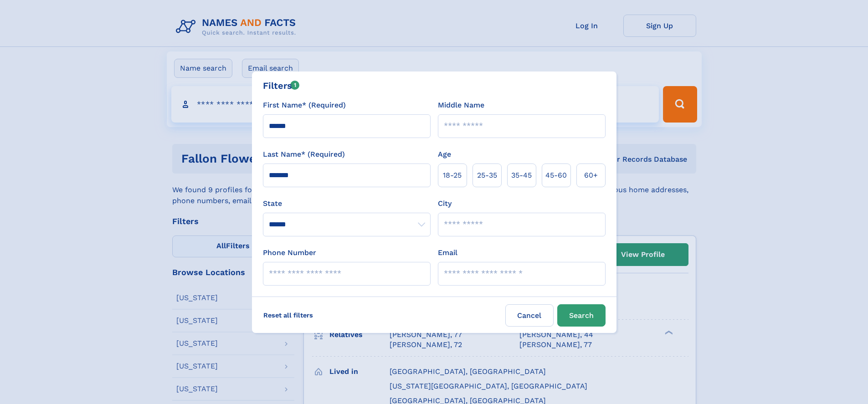 The width and height of the screenshot is (868, 404). Describe the element at coordinates (581, 315) in the screenshot. I see `button: Search` at that location.